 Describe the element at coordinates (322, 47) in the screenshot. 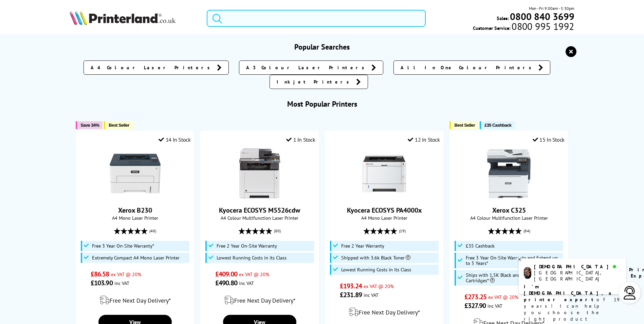

I see `h3: Popular Searches` at that location.